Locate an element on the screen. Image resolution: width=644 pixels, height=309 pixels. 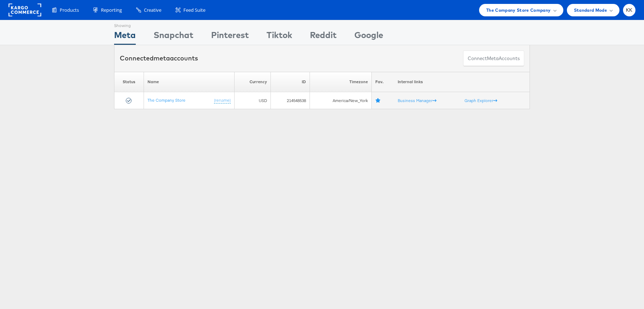
div: Reddit is located at coordinates (323, 37).